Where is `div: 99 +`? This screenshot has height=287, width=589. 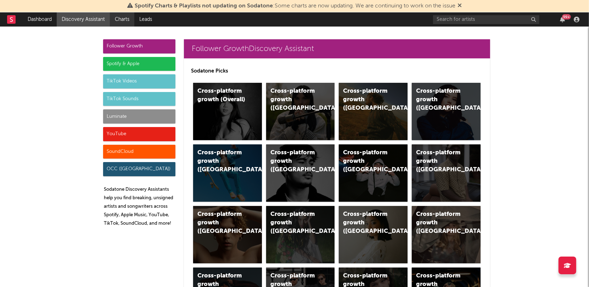
div: 99 + is located at coordinates (566, 17).